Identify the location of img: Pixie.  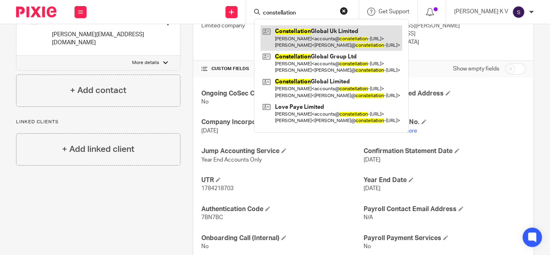
(36, 12).